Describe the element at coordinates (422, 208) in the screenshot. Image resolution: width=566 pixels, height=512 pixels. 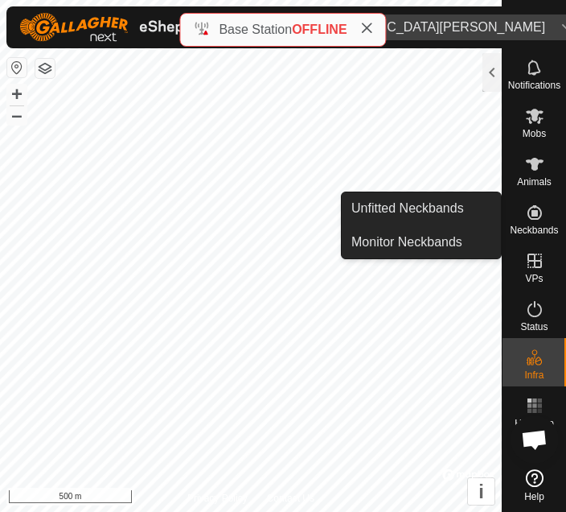
I see `li: Unfitted Neckbands` at that location.